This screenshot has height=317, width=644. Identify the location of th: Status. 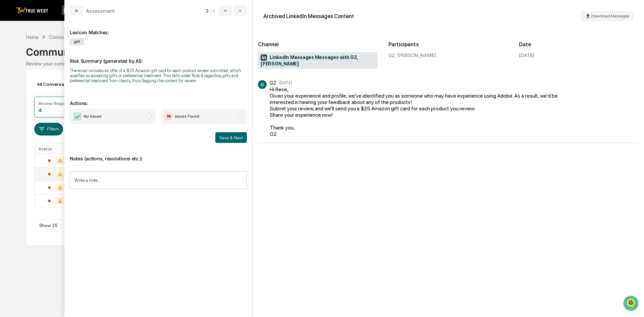
(56, 149).